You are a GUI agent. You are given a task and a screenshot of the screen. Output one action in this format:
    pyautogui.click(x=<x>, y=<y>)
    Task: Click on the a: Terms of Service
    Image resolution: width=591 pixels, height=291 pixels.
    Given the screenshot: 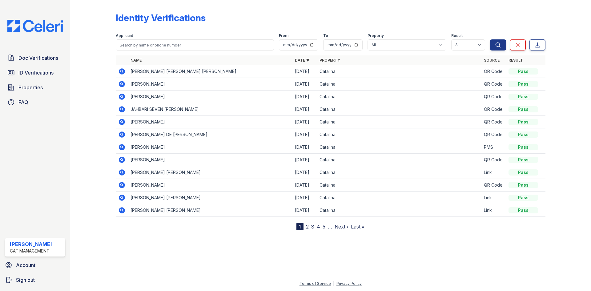 What is the action you would take?
    pyautogui.click(x=315, y=283)
    